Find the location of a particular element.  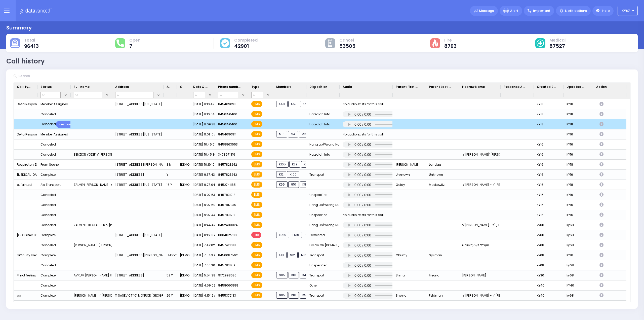

div: Call history is located at coordinates (26, 61).